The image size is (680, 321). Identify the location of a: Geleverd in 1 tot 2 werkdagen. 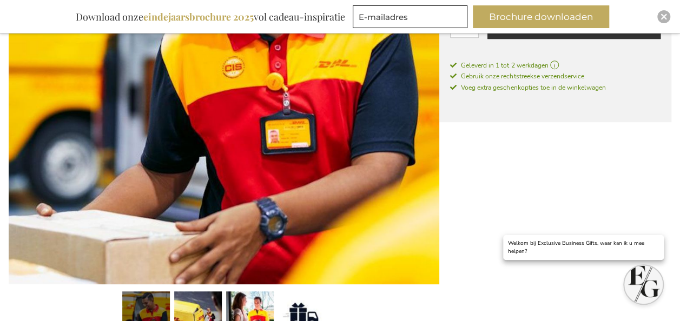
(555, 65).